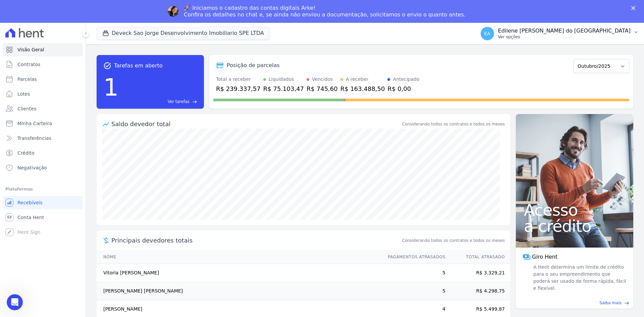  Describe the element at coordinates (575, 210) in the screenshot. I see `span: Acesso` at that location.